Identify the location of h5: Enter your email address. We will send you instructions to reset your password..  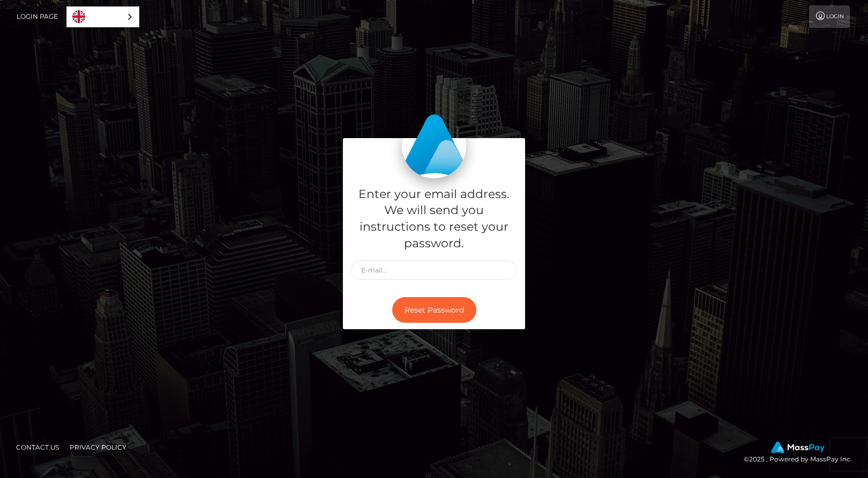
(434, 219).